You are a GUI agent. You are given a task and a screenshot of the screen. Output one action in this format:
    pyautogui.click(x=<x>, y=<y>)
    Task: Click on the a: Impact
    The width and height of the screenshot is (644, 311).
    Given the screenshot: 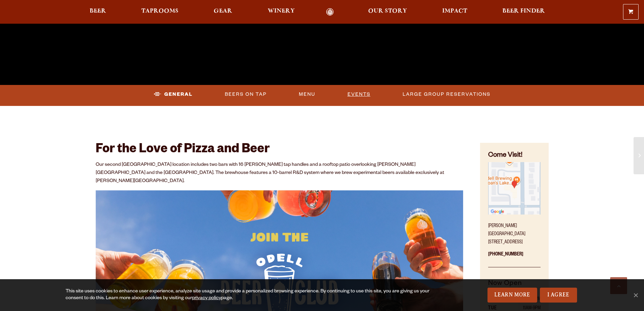 What is the action you would take?
    pyautogui.click(x=455, y=12)
    